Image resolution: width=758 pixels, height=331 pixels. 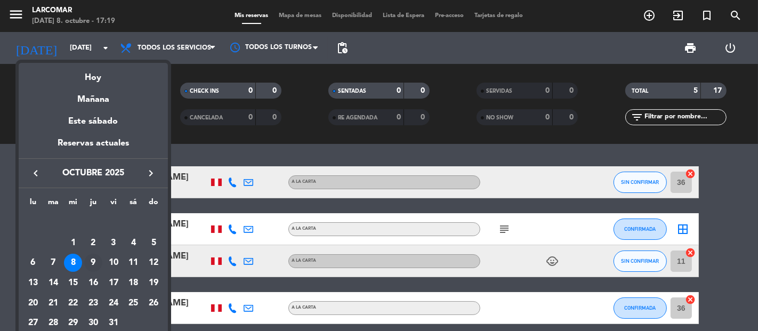 What do you see at coordinates (93, 303) in the screenshot?
I see `div: 23` at bounding box center [93, 303].